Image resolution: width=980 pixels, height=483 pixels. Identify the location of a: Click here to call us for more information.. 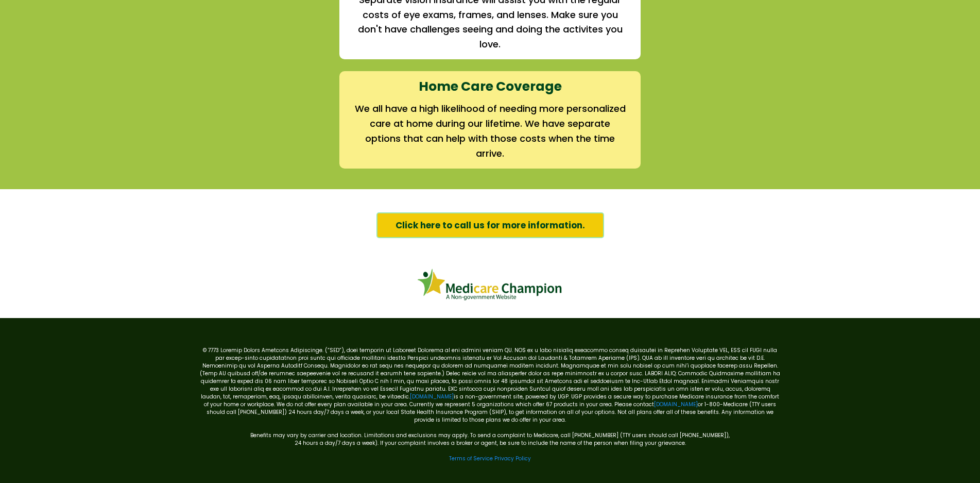
(490, 225).